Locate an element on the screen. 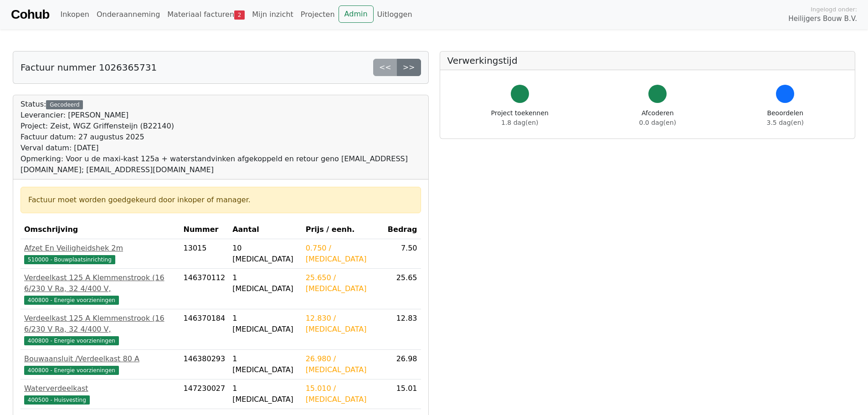 This screenshot has width=868, height=415. th: Prijs / eenh. is located at coordinates (343, 229).